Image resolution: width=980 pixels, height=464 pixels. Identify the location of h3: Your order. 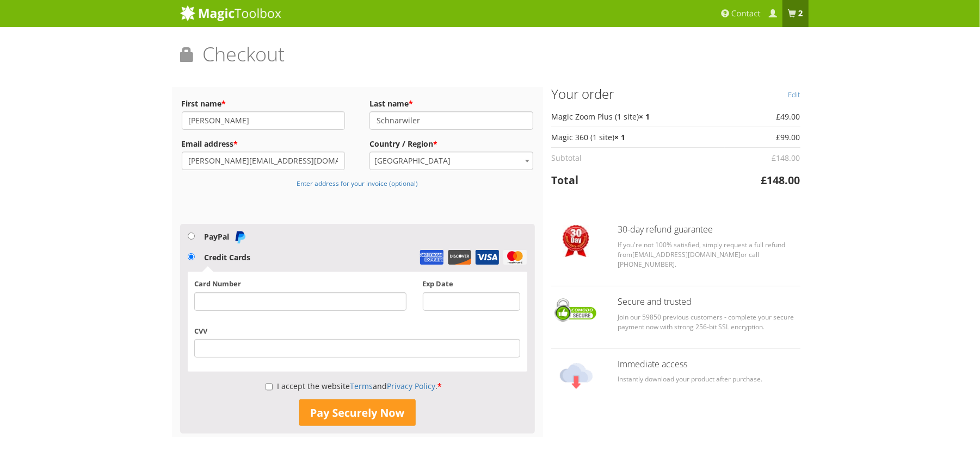
(676, 94).